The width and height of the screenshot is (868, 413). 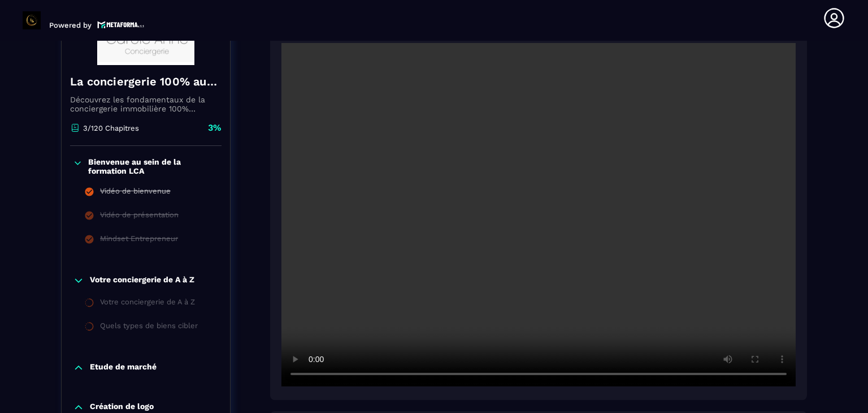 I want to click on div: Quels types de biens cibler, so click(x=149, y=328).